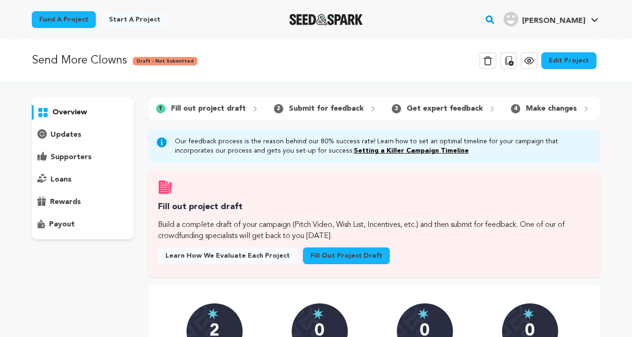 The height and width of the screenshot is (337, 632). I want to click on button: supporters, so click(83, 157).